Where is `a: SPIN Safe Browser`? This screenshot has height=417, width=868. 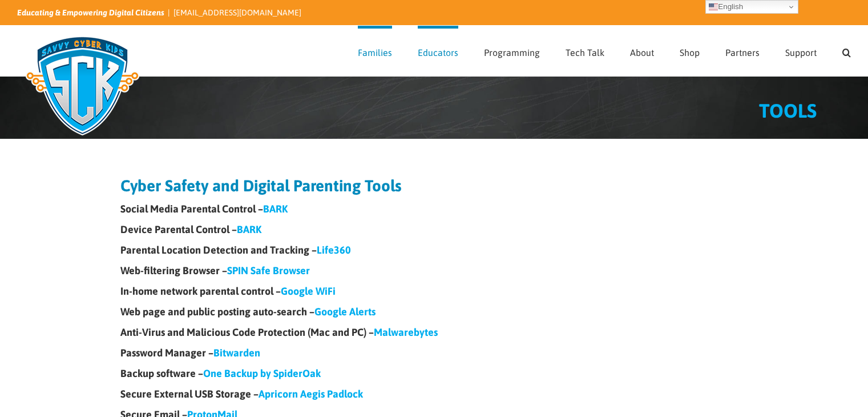
a: SPIN Safe Browser is located at coordinates (268, 270).